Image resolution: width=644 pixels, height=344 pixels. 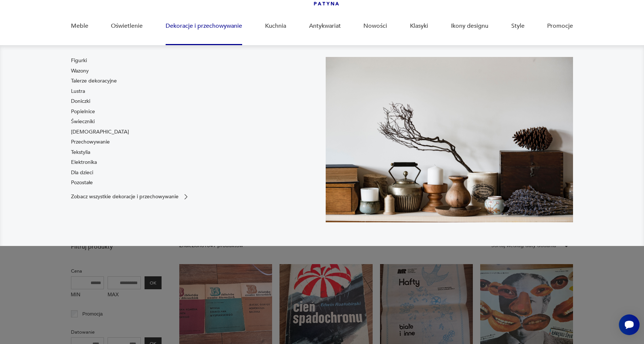 What do you see at coordinates (80, 71) in the screenshot?
I see `a: Wazony` at bounding box center [80, 71].